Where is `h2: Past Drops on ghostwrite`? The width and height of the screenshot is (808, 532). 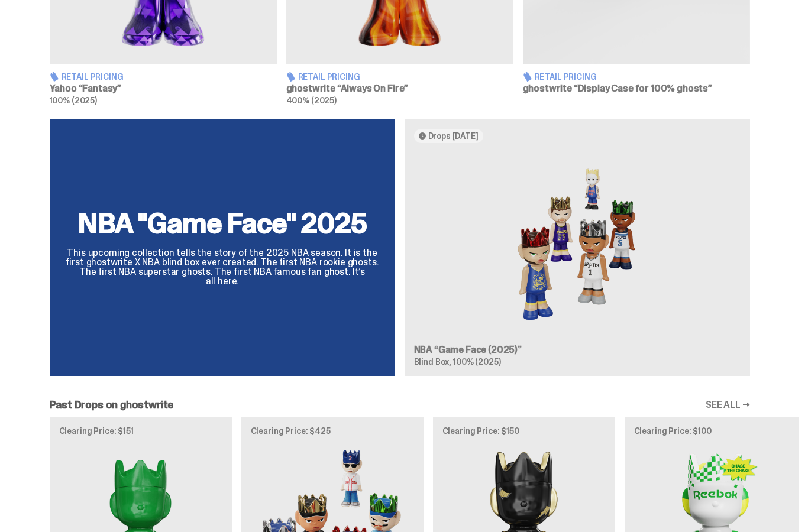 h2: Past Drops on ghostwrite is located at coordinates (112, 405).